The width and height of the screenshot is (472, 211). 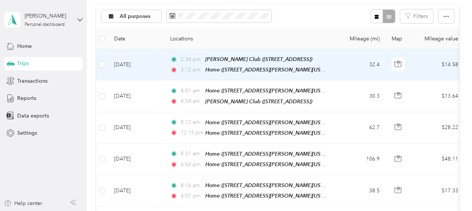 I want to click on span: 2:34 pm, so click(x=191, y=60).